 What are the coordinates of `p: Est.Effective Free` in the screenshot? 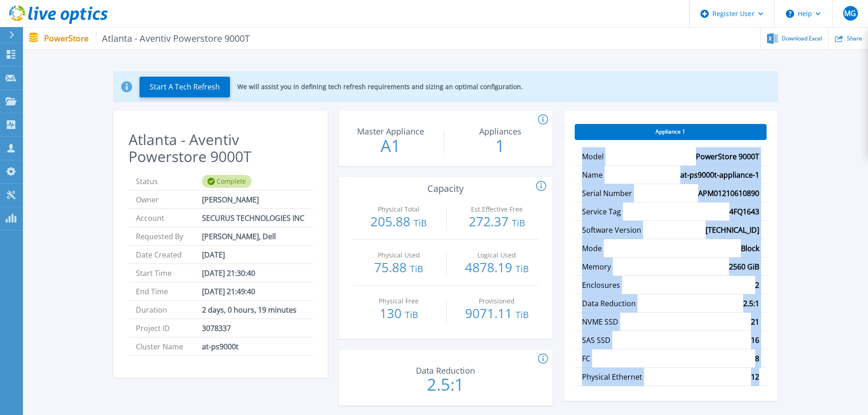 It's located at (497, 209).